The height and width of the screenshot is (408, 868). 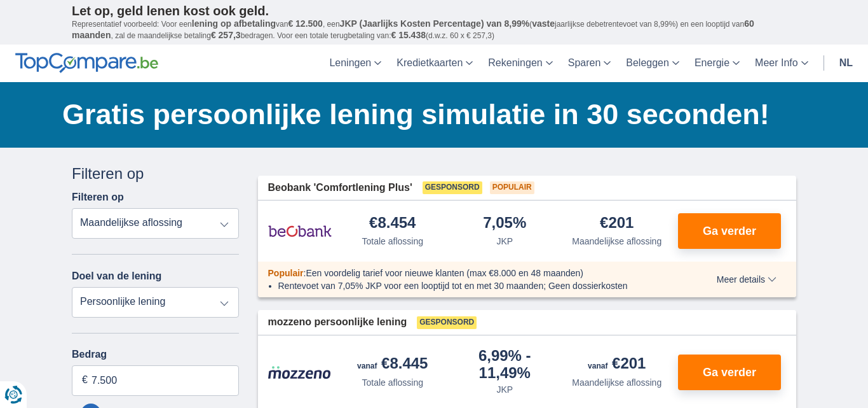 What do you see at coordinates (392, 364) in the screenshot?
I see `div: €8.445` at bounding box center [392, 364].